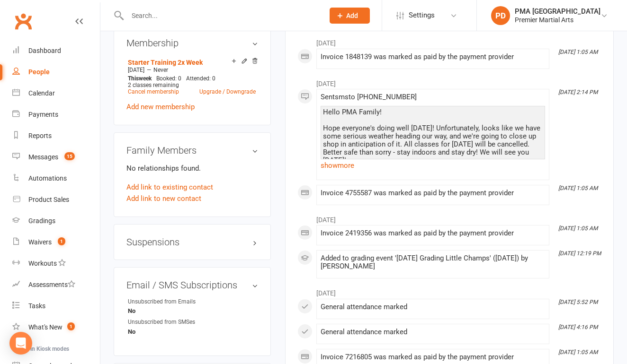 The width and height of the screenshot is (627, 364). Describe the element at coordinates (350, 15) in the screenshot. I see `button: Add` at that location.